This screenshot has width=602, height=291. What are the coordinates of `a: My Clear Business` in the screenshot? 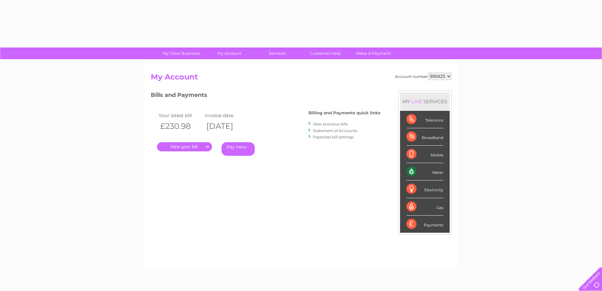 It's located at (181, 53).